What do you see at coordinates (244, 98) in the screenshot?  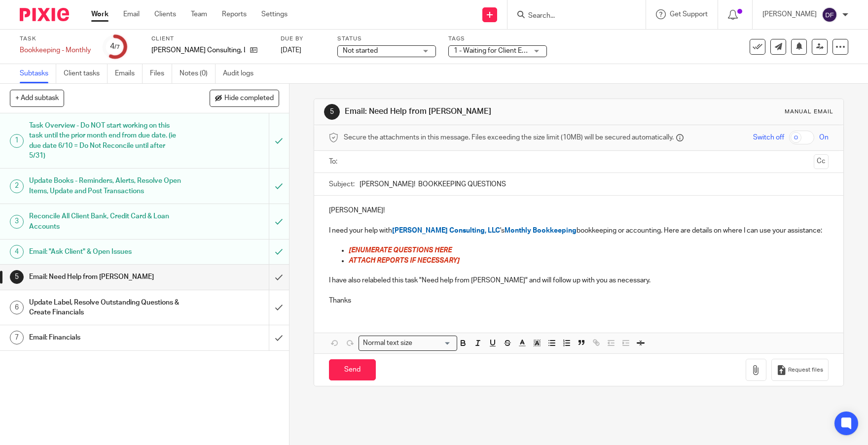 I see `button: Hide completed` at bounding box center [244, 98].